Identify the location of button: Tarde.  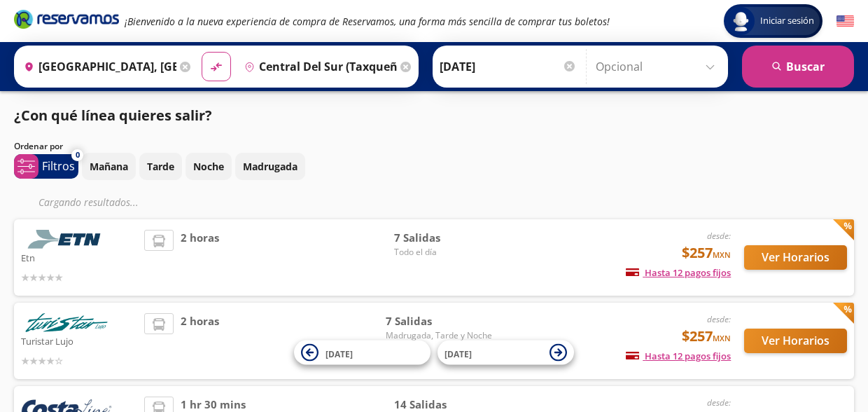
(160, 166).